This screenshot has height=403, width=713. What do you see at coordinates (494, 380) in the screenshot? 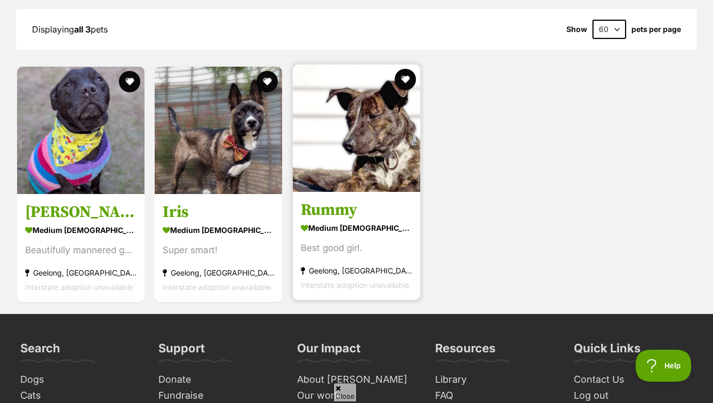
I see `a: Library` at bounding box center [494, 380].